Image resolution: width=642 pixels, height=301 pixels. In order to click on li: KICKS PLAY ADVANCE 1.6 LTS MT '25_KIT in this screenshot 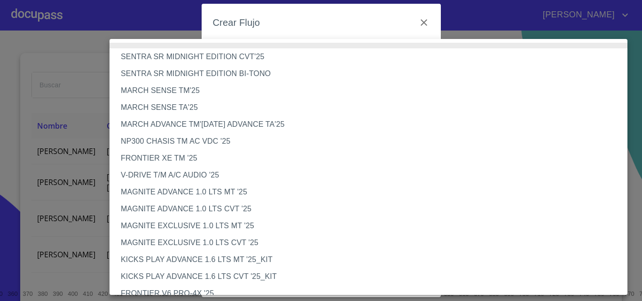, I will do `click(372, 260)`.